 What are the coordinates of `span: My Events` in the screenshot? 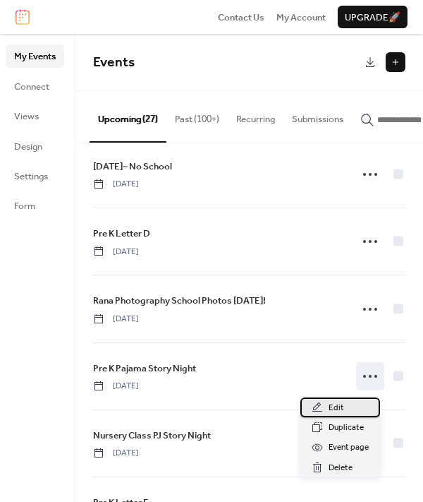 It's located at (35, 56).